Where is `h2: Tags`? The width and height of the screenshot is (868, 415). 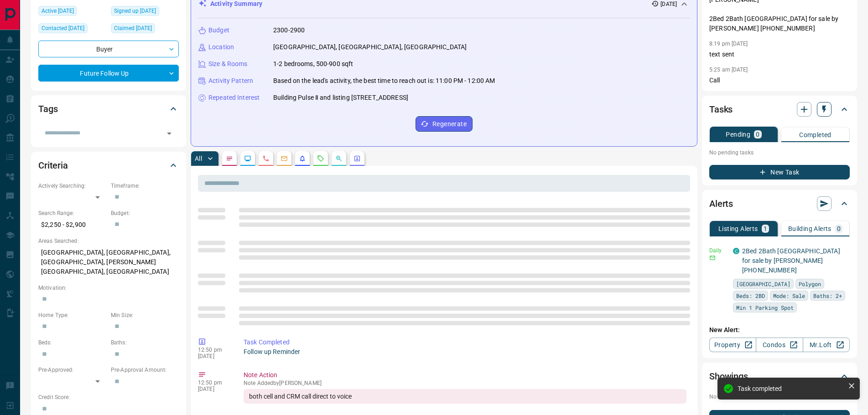 h2: Tags is located at coordinates (48, 109).